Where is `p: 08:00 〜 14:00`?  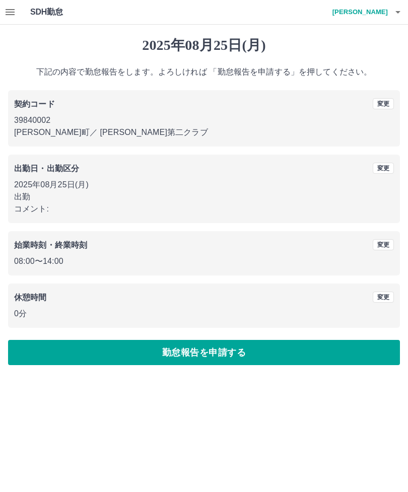
p: 08:00 〜 14:00 is located at coordinates (204, 262).